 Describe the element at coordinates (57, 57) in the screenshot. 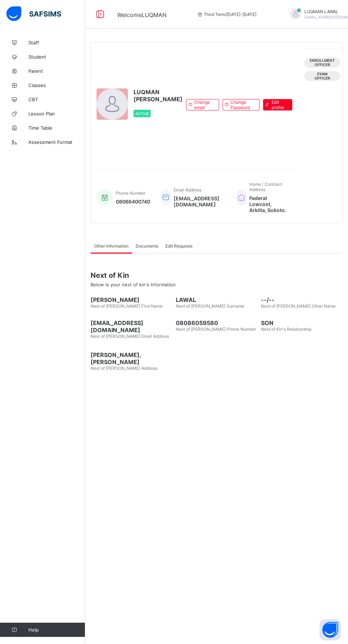

I see `span: Student` at that location.